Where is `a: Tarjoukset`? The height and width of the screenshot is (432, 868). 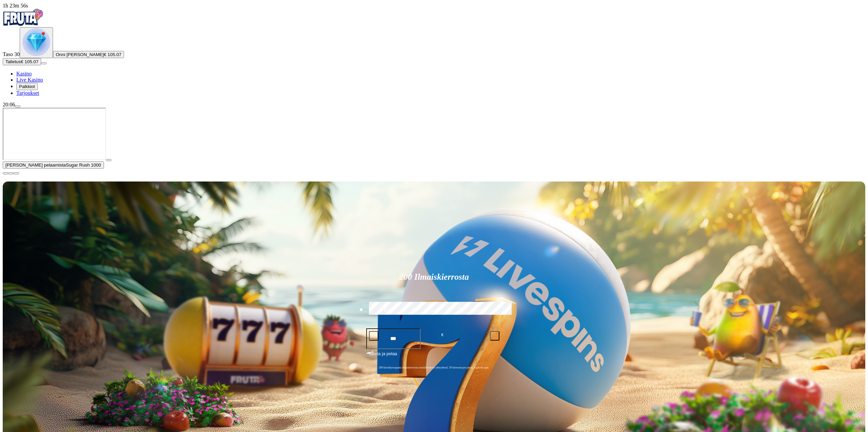 a: Tarjoukset is located at coordinates (27, 93).